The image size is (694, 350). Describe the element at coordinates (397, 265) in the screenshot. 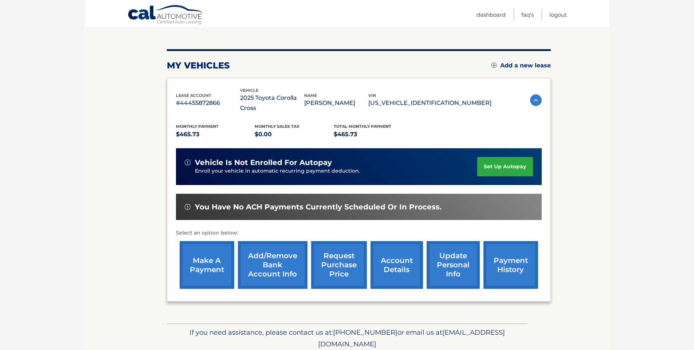

I see `a: account details` at that location.